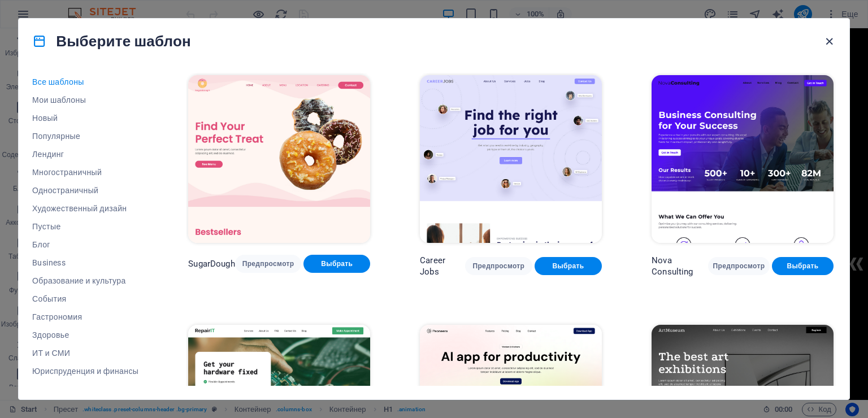  I want to click on img: Career Jobs, so click(511, 159).